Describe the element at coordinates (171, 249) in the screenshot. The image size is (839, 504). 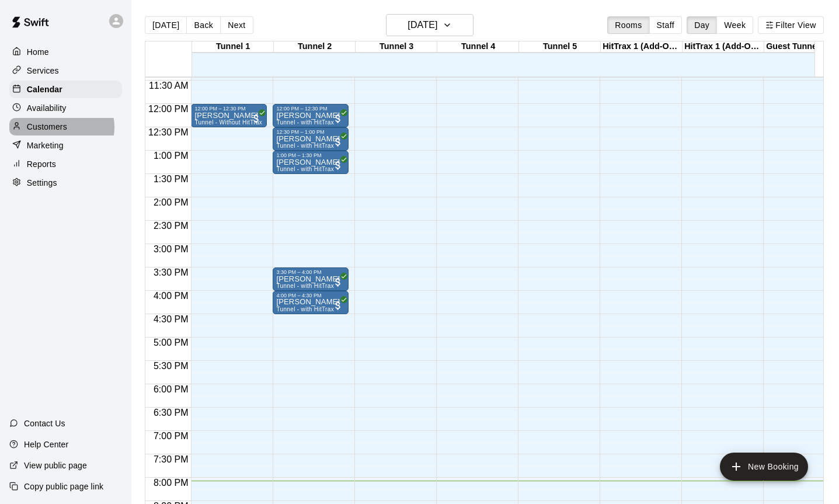
I see `span: 3:00 PM` at that location.